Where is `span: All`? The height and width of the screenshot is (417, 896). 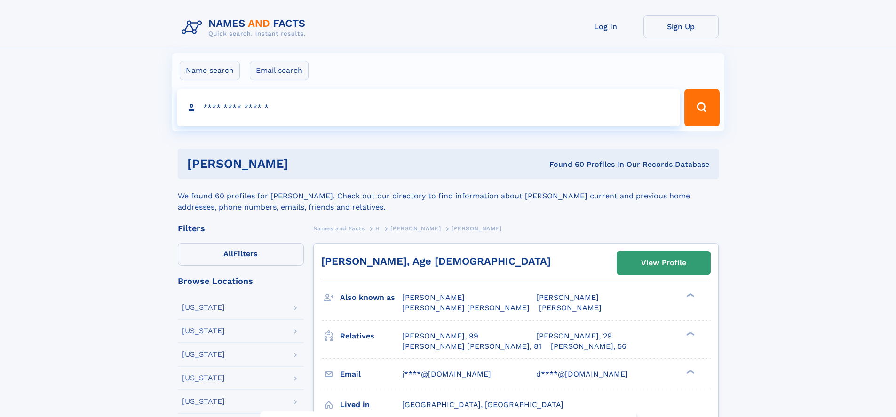
span: All is located at coordinates (228, 254).